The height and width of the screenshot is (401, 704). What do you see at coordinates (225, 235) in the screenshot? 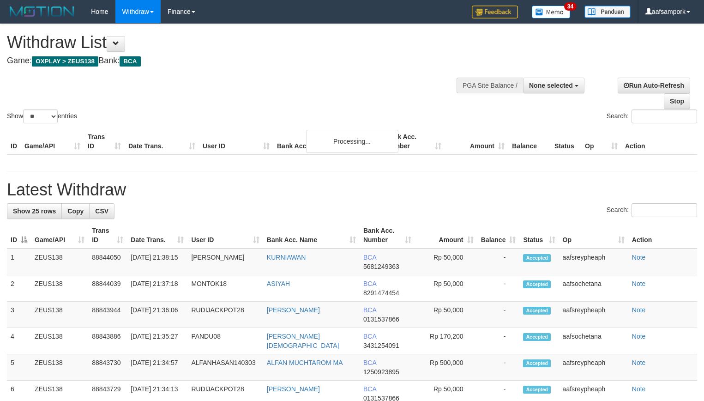
I see `th: User ID: activate to sort column ascending` at bounding box center [225, 235].